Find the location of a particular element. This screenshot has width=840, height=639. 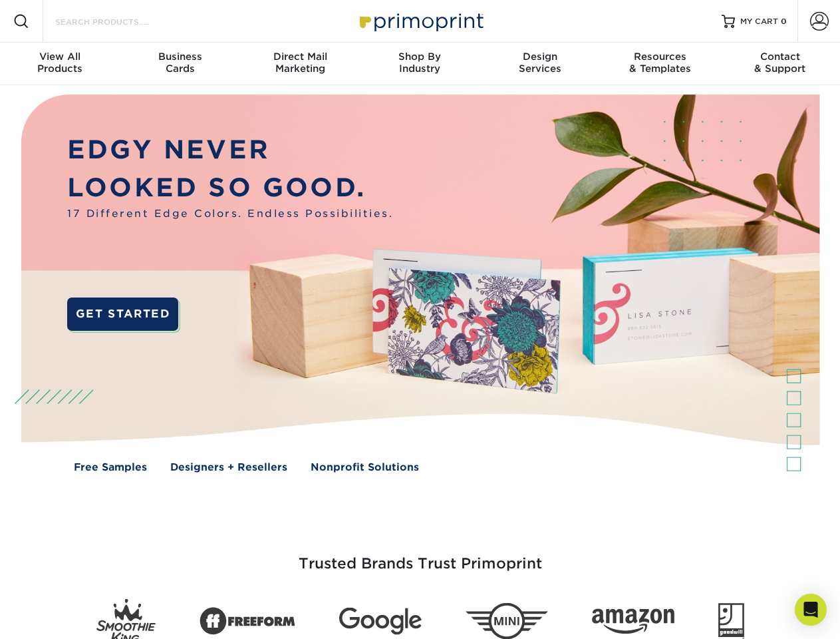

span: 17 Different Edge Colors. Endless Possibilities. is located at coordinates (230, 213).